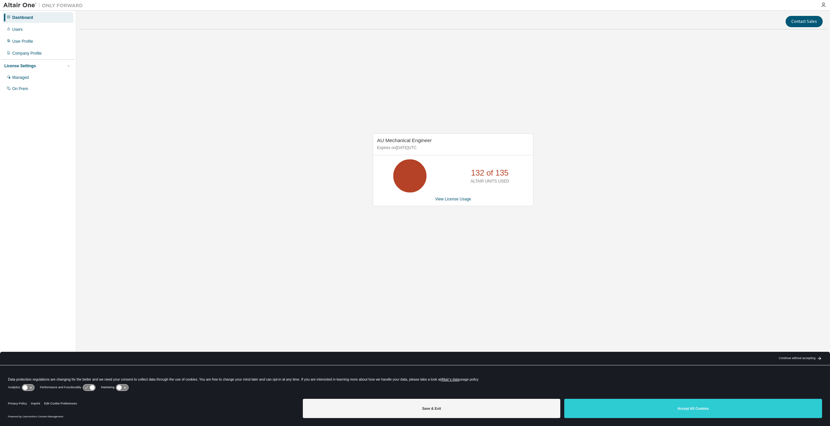 The image size is (830, 426). What do you see at coordinates (20, 89) in the screenshot?
I see `div: On Prem` at bounding box center [20, 89].